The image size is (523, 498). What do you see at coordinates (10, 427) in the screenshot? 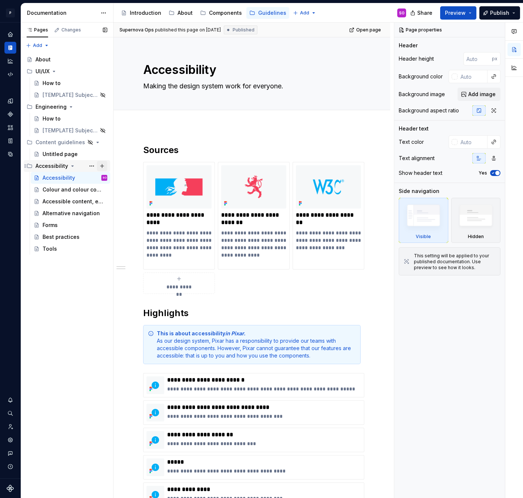
I see `div: Invite team` at bounding box center [10, 427].